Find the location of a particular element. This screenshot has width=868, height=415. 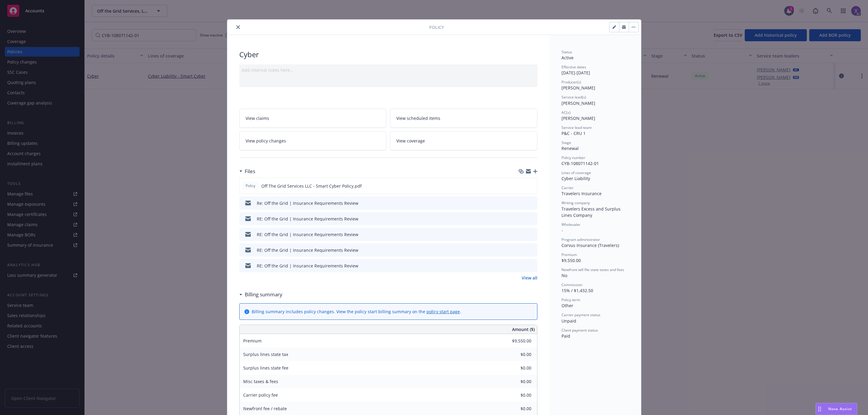

div: Cyber is located at coordinates (388, 54).